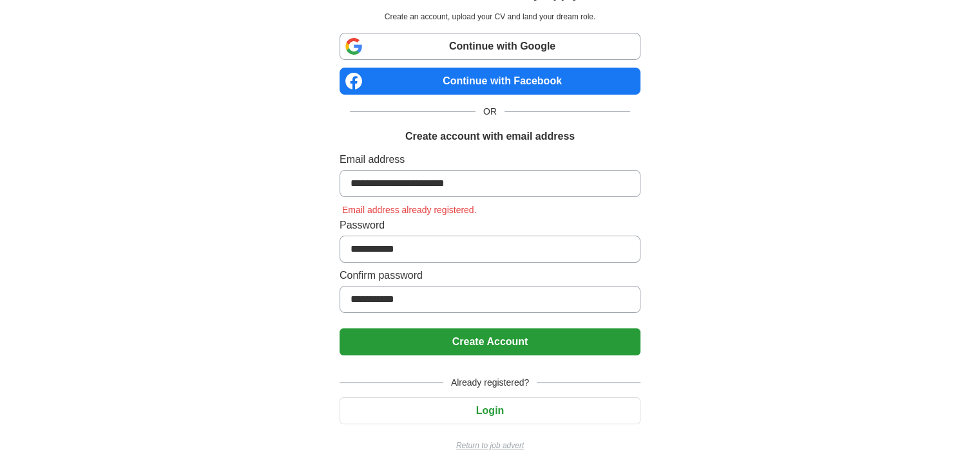 Image resolution: width=980 pixels, height=470 pixels. I want to click on a: Login, so click(490, 410).